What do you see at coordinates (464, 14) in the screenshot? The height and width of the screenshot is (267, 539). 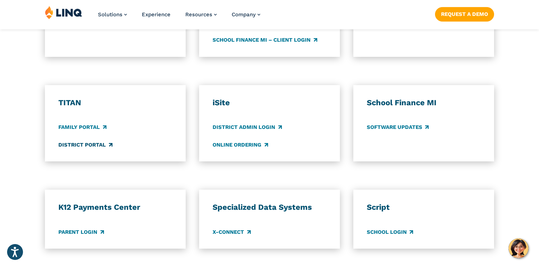 I see `a: Request a Demo` at bounding box center [464, 14].